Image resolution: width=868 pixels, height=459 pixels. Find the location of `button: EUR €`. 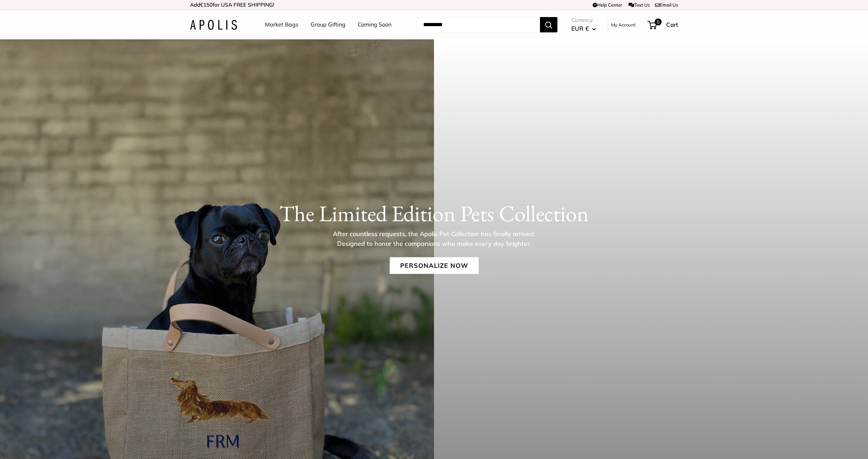

button: EUR € is located at coordinates (584, 28).